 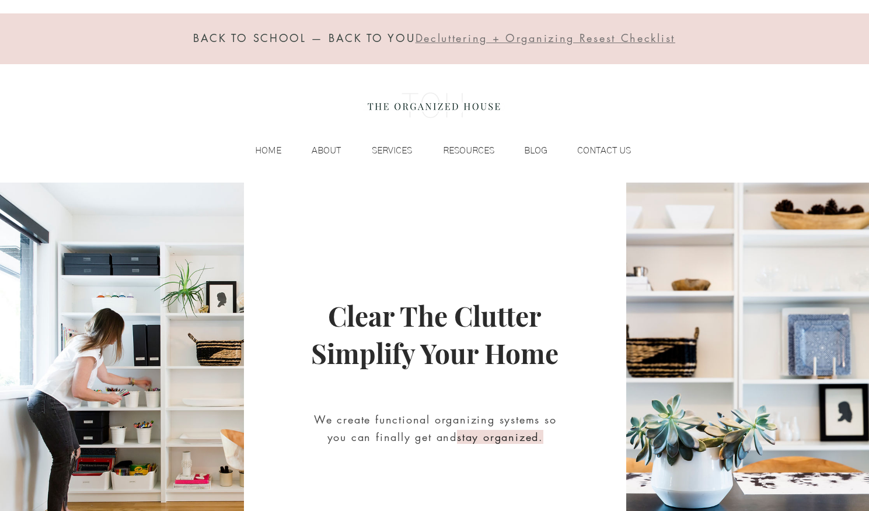 What do you see at coordinates (527, 151) in the screenshot?
I see `a: BLOG` at bounding box center [527, 151].